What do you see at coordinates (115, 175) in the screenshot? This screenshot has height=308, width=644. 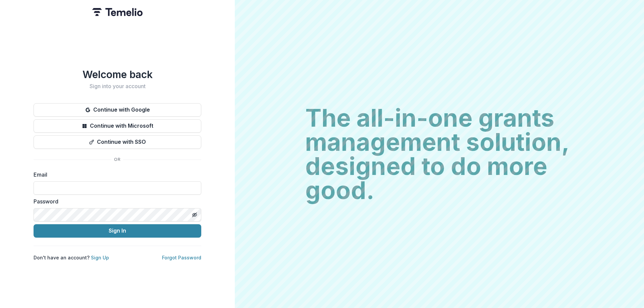 I see `label: Email` at bounding box center [115, 175].